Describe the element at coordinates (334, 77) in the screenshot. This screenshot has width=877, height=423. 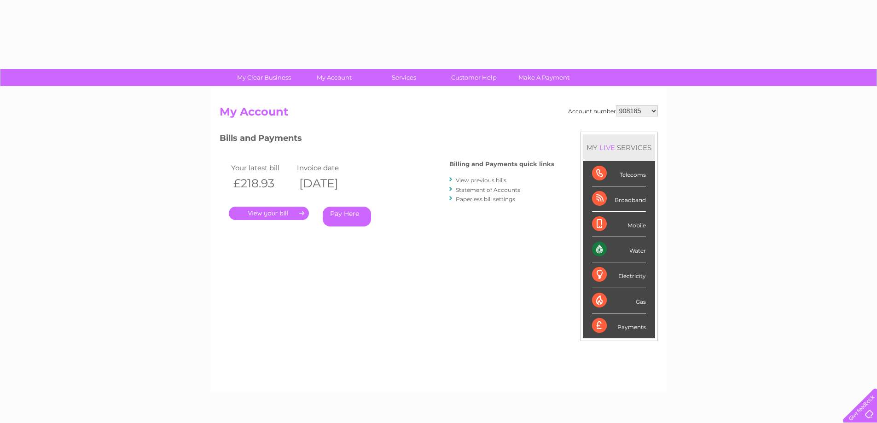
I see `a: My Account` at that location.